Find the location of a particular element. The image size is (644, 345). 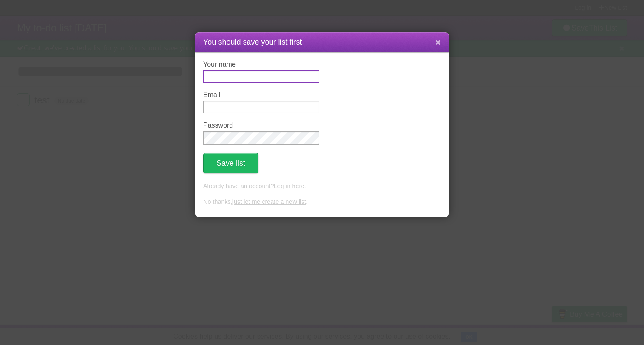

p: No thanks, . is located at coordinates (322, 202).